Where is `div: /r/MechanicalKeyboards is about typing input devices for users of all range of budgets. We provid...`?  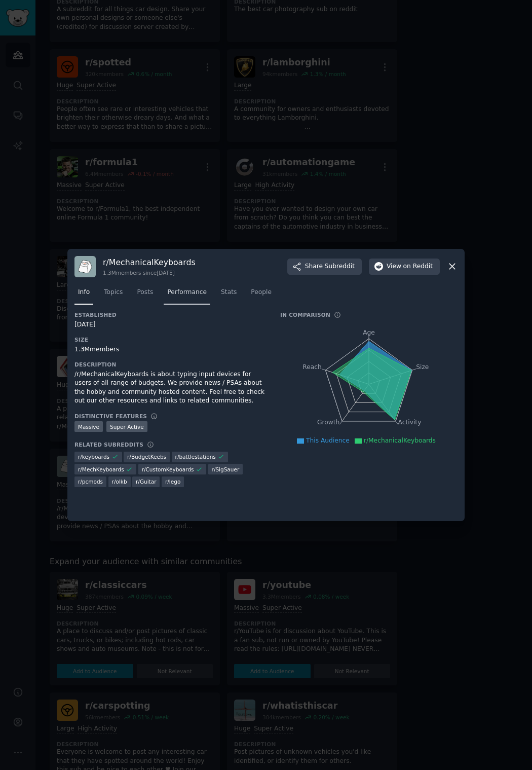
div: /r/MechanicalKeyboards is about typing input devices for users of all range of budgets. We provid... is located at coordinates (171, 388).